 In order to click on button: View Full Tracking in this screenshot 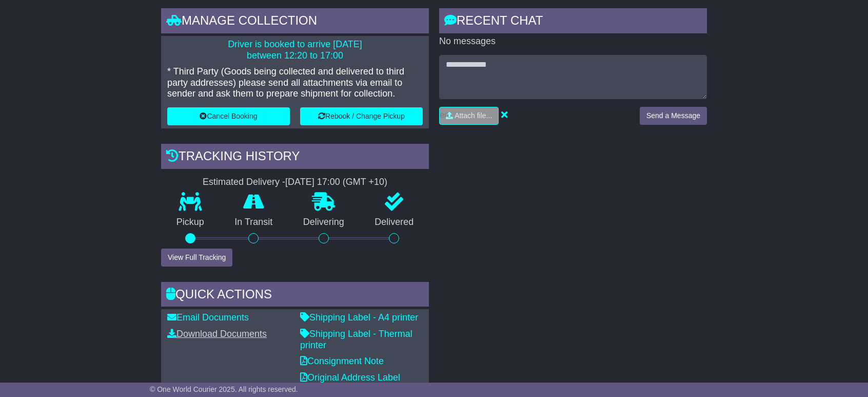, I will do `click(196, 257)`.